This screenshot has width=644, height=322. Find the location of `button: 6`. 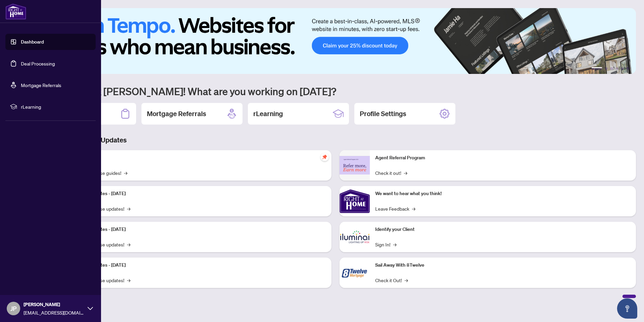

button: 6 is located at coordinates (628, 69).